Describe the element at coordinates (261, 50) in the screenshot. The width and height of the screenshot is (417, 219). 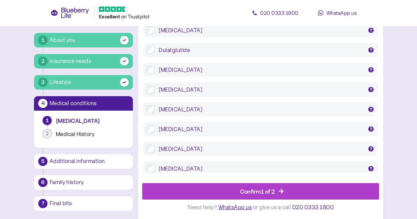
I see `div: Dulatglutide` at that location.